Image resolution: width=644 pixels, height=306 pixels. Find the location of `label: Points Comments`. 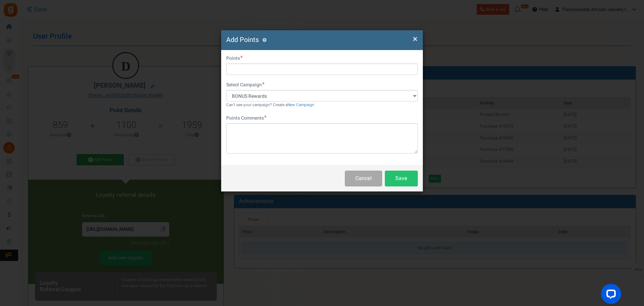

label: Points Comments is located at coordinates (246, 118).